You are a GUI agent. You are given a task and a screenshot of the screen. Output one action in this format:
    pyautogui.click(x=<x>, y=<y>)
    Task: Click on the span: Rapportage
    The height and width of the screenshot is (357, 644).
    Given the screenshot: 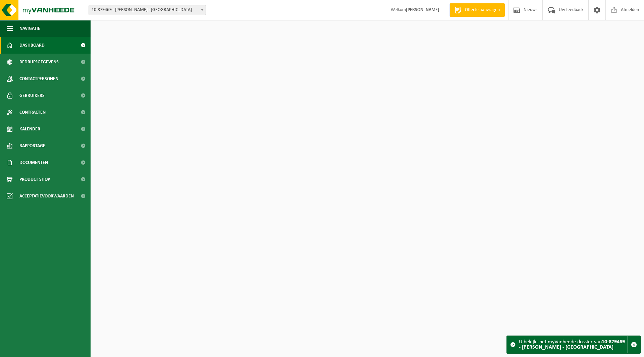 What is the action you would take?
    pyautogui.click(x=32, y=146)
    